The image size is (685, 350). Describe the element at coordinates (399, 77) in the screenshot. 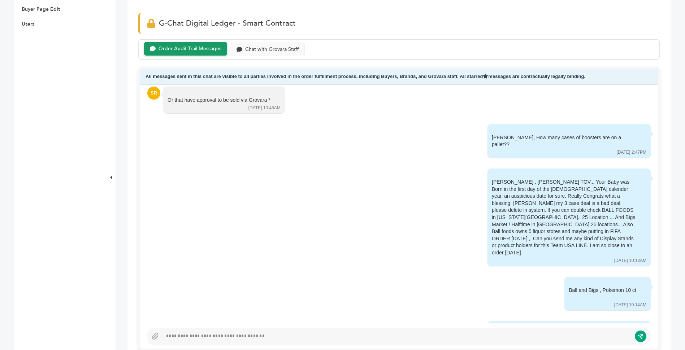

I see `div: All messages sent in this chat are visible to all parties involved in the order fulfillment proce...` at that location.